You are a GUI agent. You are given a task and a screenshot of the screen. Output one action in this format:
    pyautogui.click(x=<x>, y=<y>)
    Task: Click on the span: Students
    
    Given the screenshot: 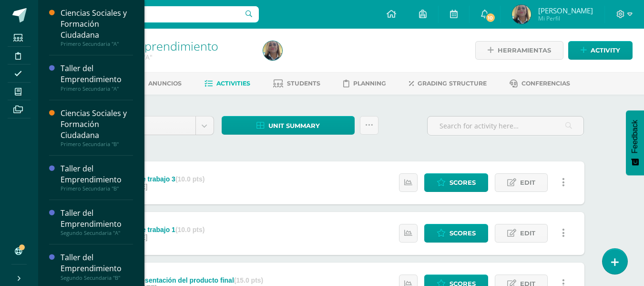 What is the action you would take?
    pyautogui.click(x=303, y=83)
    